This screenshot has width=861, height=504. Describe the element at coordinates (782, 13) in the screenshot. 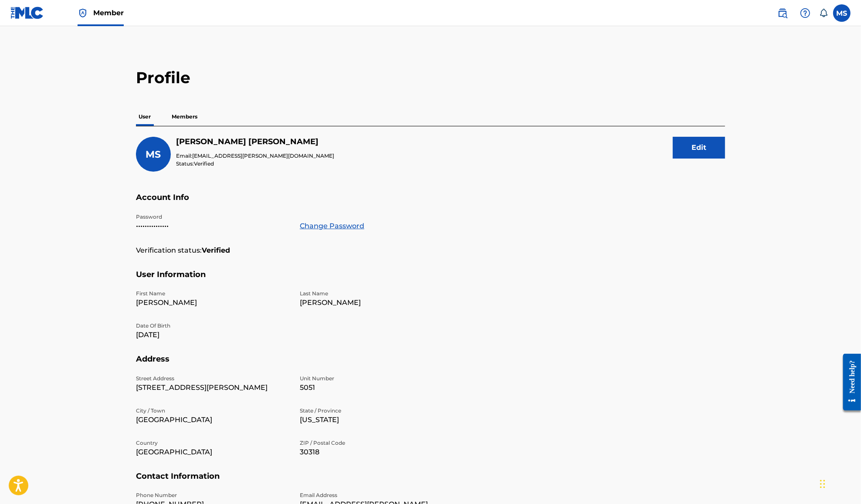

I see `a: Public Search` at that location.